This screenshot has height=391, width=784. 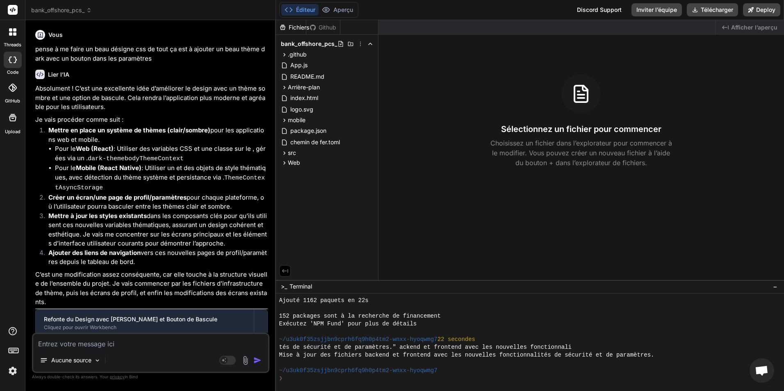 What do you see at coordinates (425, 347) in the screenshot?
I see `span: tés de sécurité et de paramètres." ackend et frontend avec les nouvelles fonctionnali` at bounding box center [425, 347].